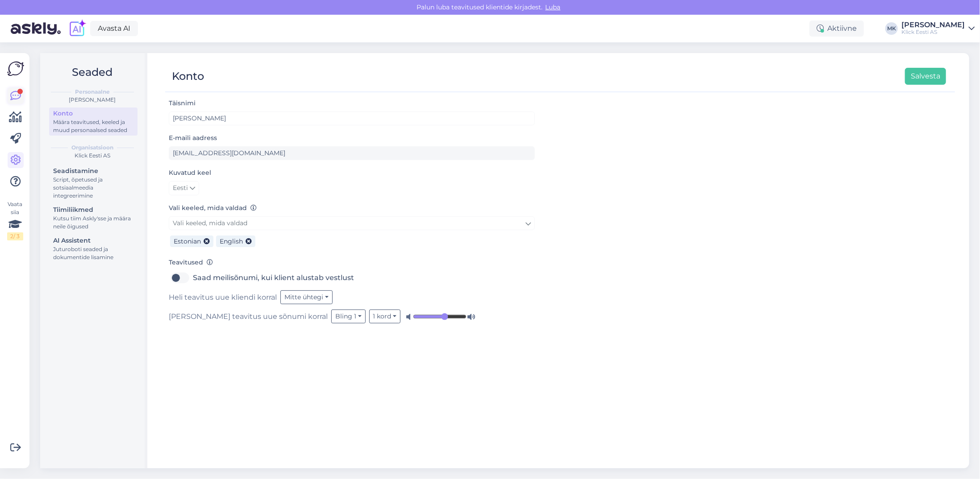 This screenshot has width=980, height=479. Describe the element at coordinates (93, 253) in the screenshot. I see `div: Juturoboti seaded ja dokumentide lisamine` at that location.